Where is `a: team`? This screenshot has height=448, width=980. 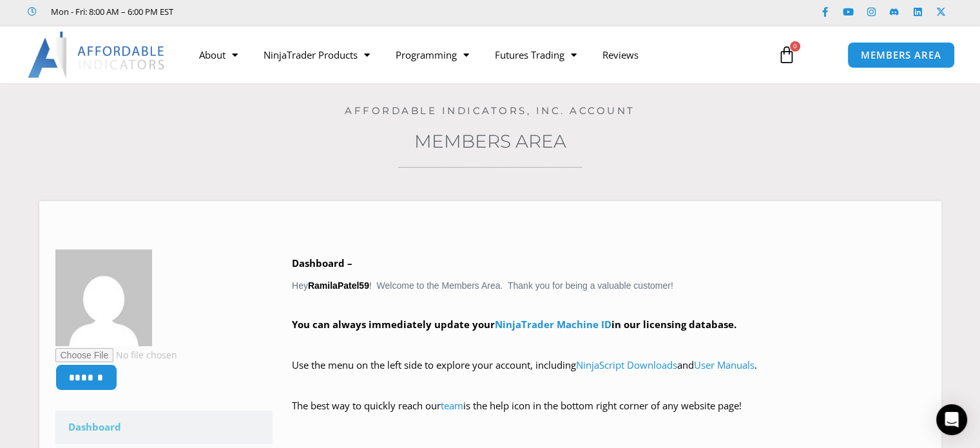
a: team is located at coordinates (452, 406).